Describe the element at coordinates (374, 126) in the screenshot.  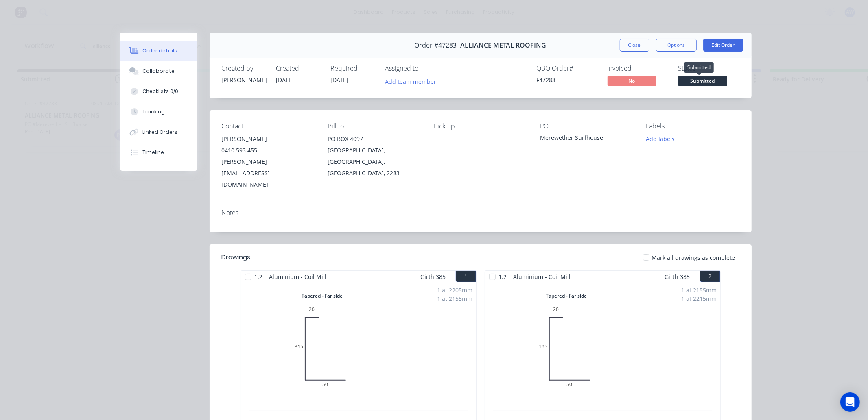
I see `div: Bill to` at that location.